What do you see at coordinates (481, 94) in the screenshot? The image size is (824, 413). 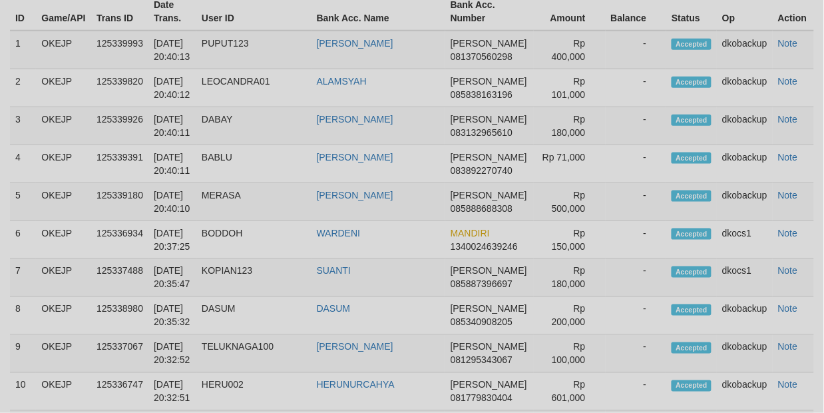 I see `span: 085838163196` at bounding box center [481, 94].